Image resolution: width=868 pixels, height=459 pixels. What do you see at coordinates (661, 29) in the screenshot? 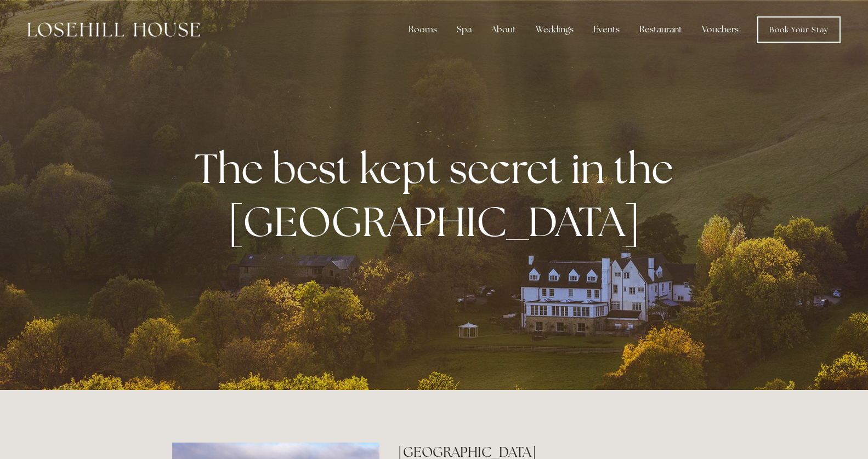
I see `div: Restaurant` at bounding box center [661, 29].